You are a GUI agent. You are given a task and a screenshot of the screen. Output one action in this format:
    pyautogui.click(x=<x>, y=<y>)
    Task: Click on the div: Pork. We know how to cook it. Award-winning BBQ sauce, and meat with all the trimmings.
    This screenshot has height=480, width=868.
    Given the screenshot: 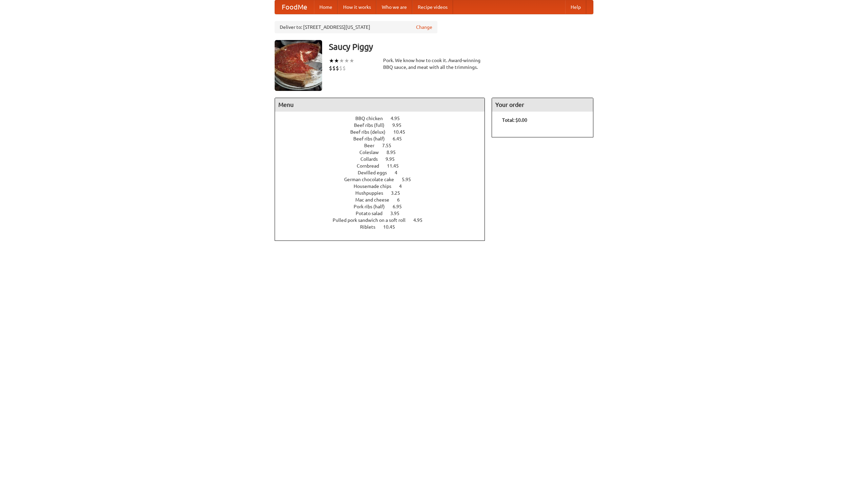 What is the action you would take?
    pyautogui.click(x=434, y=64)
    